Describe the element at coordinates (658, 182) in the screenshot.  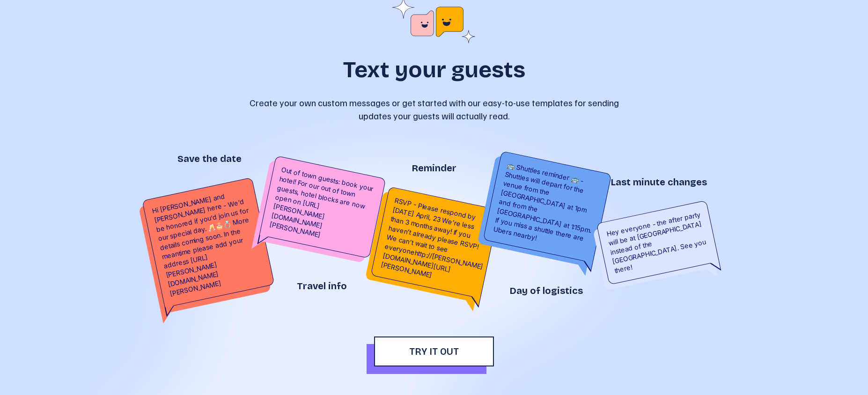
I see `h1: Last minute changes` at that location.